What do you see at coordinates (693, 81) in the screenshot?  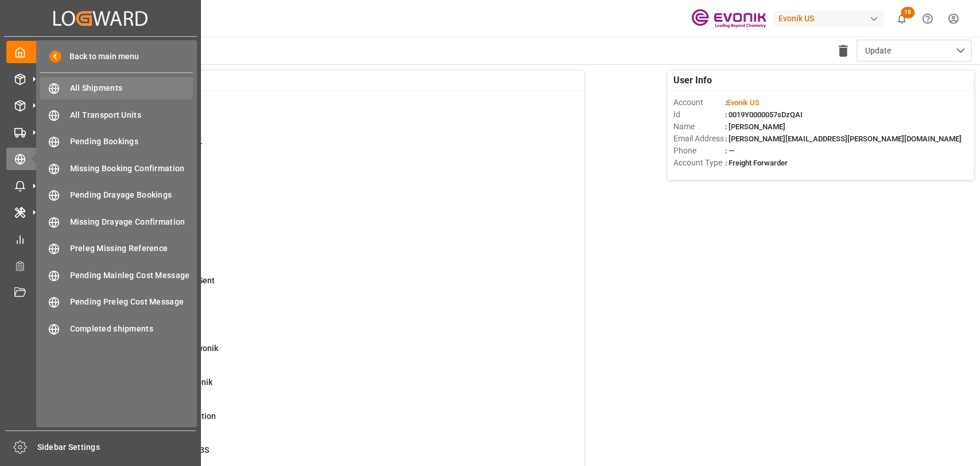 I see `span: User Info` at bounding box center [693, 81].